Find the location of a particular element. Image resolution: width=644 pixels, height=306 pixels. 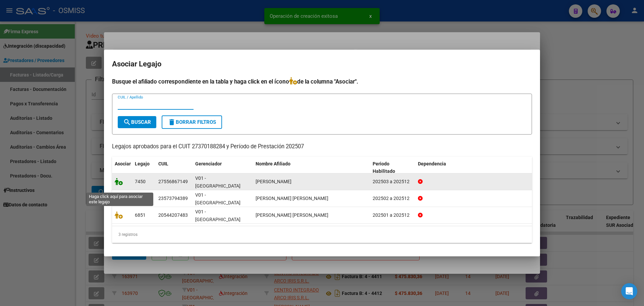

span: GAVILAN ZOE VALENTINA is located at coordinates (292, 215).